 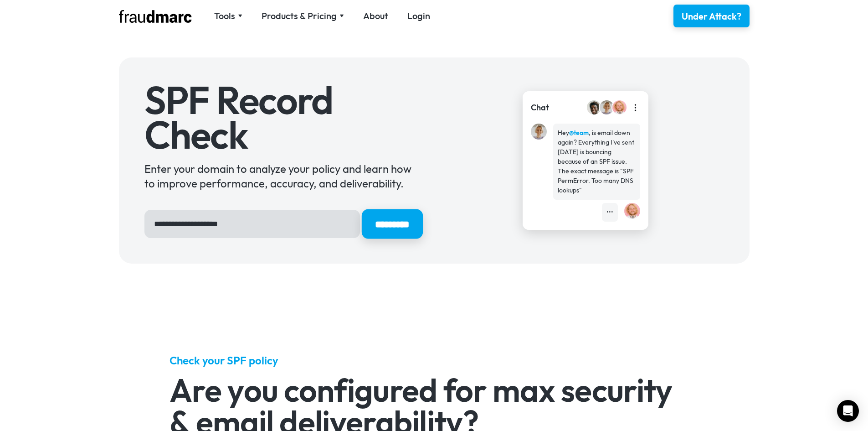 What do you see at coordinates (419, 16) in the screenshot?
I see `a: Login` at bounding box center [419, 16].